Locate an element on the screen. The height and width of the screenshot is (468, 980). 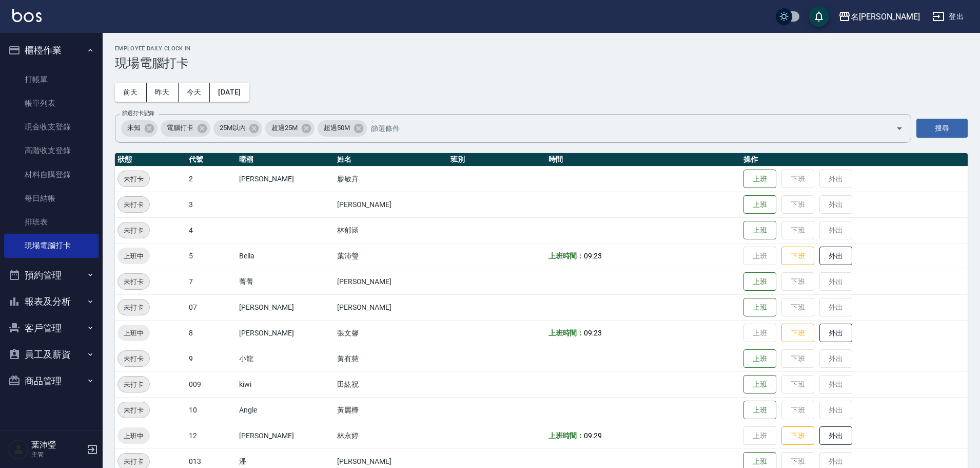
input: 篩選條件 is located at coordinates (623, 128).